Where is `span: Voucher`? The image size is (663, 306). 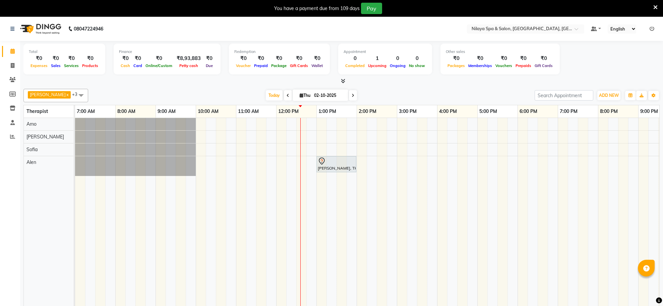 span: Voucher is located at coordinates (243, 66).